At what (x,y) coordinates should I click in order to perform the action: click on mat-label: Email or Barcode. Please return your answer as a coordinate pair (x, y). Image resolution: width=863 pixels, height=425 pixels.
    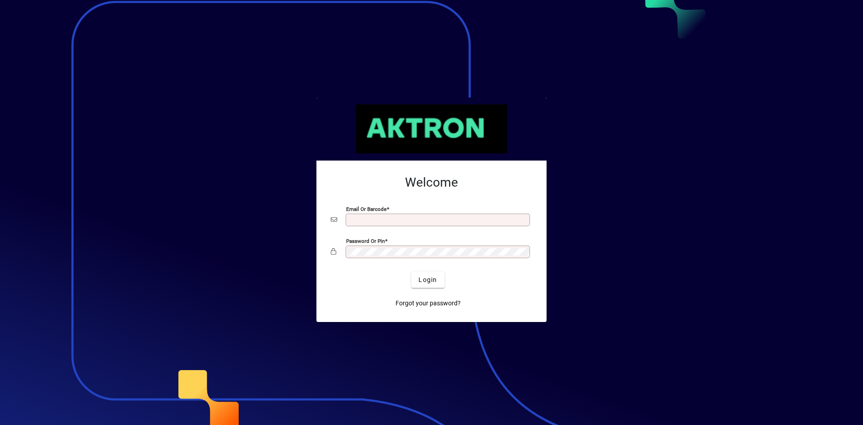
    Looking at the image, I should click on (366, 209).